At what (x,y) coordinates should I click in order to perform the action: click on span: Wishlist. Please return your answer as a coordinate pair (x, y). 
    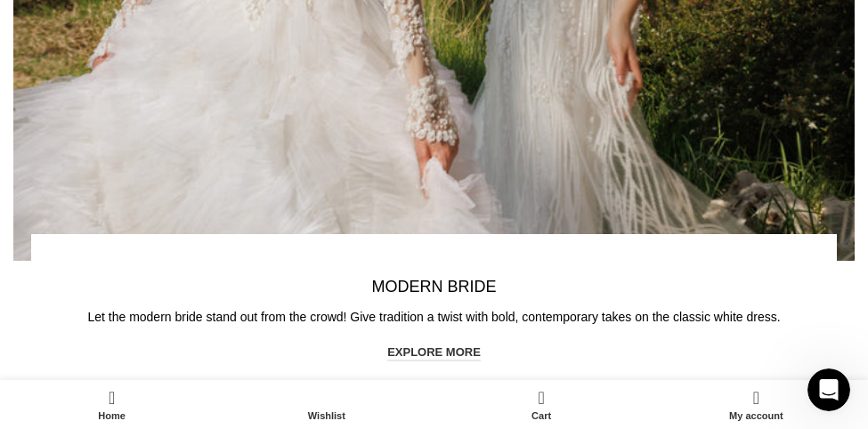
    Looking at the image, I should click on (325, 416).